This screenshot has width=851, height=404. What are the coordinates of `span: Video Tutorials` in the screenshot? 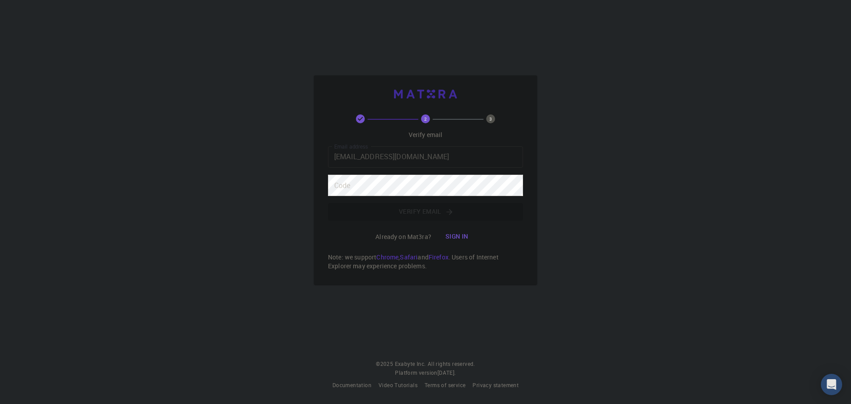 It's located at (398, 385).